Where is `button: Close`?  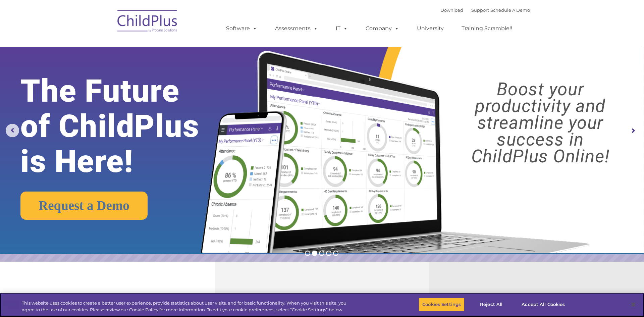 button: Close is located at coordinates (633, 305).